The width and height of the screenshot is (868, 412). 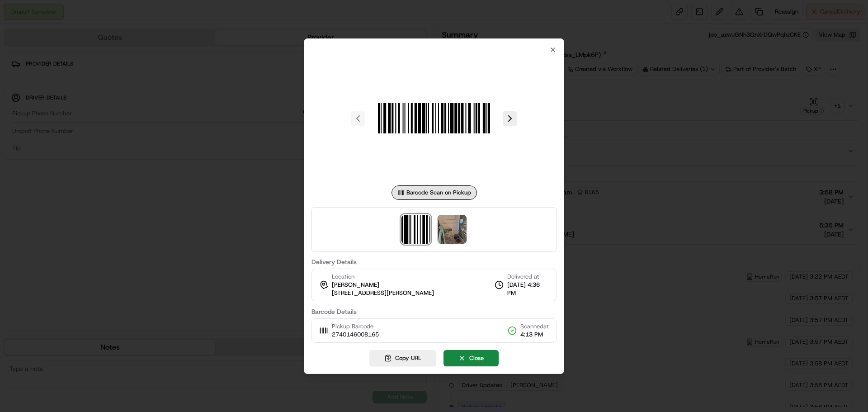 What do you see at coordinates (17, 94) in the screenshot?
I see `img: 1736555255976-a54dd68f-1ca7-489b-9aae-adbdc363a1c4` at bounding box center [17, 94].